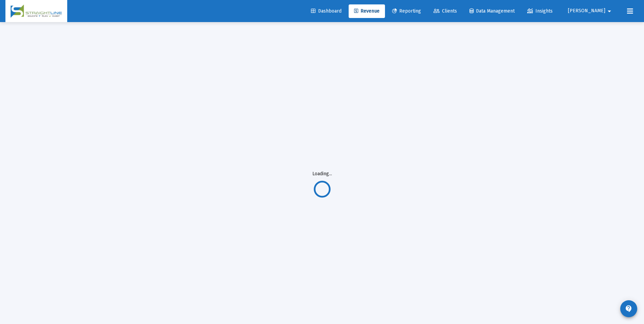 This screenshot has width=644, height=324. What do you see at coordinates (492, 11) in the screenshot?
I see `a: Data Management` at bounding box center [492, 11].